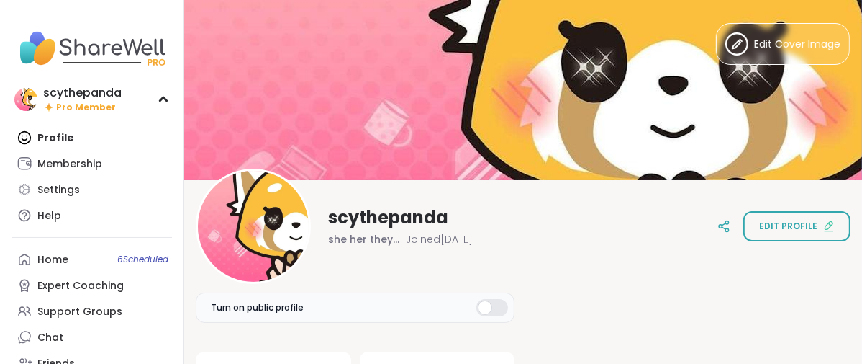 The width and height of the screenshot is (862, 364). What do you see at coordinates (50, 338) in the screenshot?
I see `div: Chat` at bounding box center [50, 338].